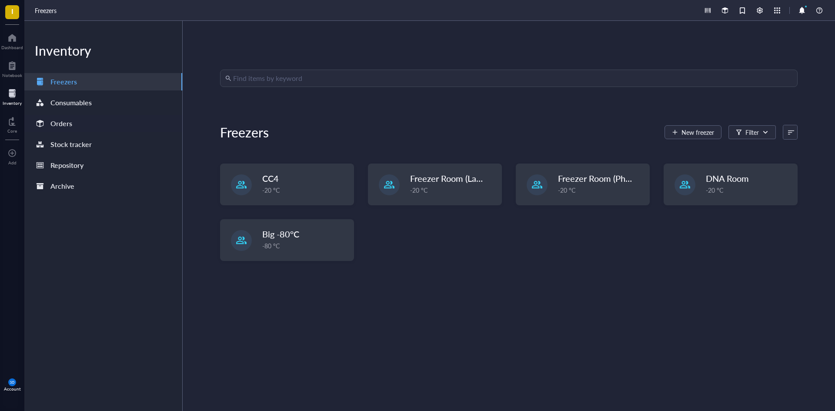 This screenshot has height=411, width=835. What do you see at coordinates (62, 186) in the screenshot?
I see `div: Archive` at bounding box center [62, 186].